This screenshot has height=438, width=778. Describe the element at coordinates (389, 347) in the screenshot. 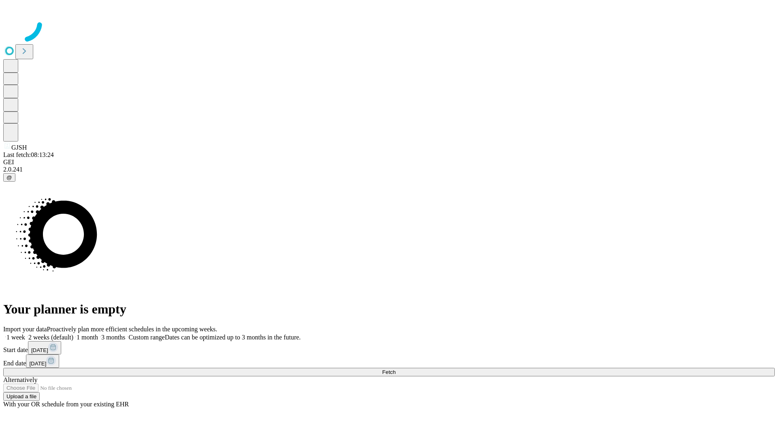

I see `div: Start date` at that location.